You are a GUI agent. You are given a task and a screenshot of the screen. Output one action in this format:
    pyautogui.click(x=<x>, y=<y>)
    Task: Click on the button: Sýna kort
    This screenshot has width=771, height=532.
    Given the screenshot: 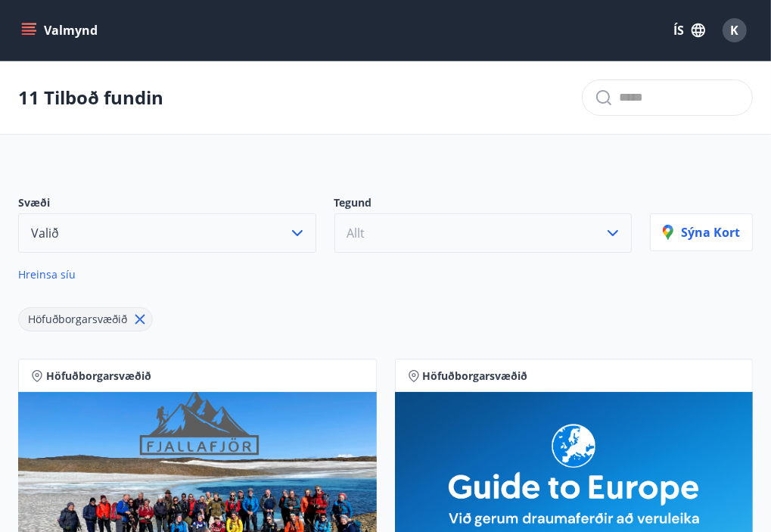 What is the action you would take?
    pyautogui.click(x=702, y=232)
    